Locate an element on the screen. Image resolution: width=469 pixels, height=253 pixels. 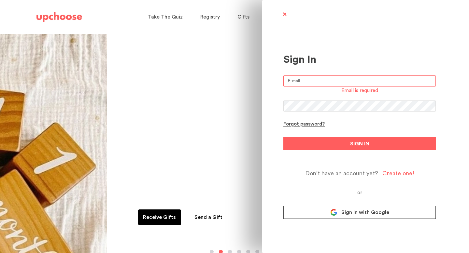
input: E-mail is located at coordinates (360, 81).